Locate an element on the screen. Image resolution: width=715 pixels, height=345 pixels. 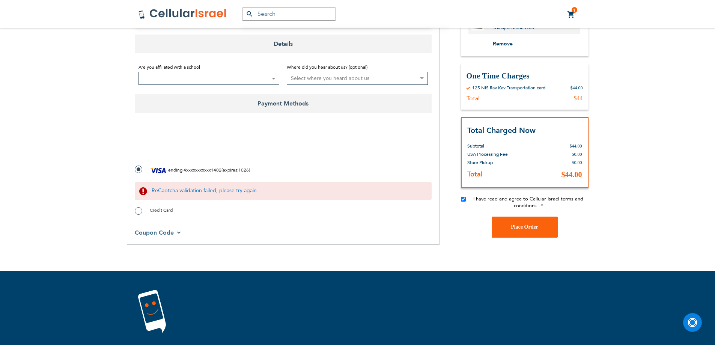
div: 125 NIS Rav Kav Transportation card is located at coordinates (509, 88).